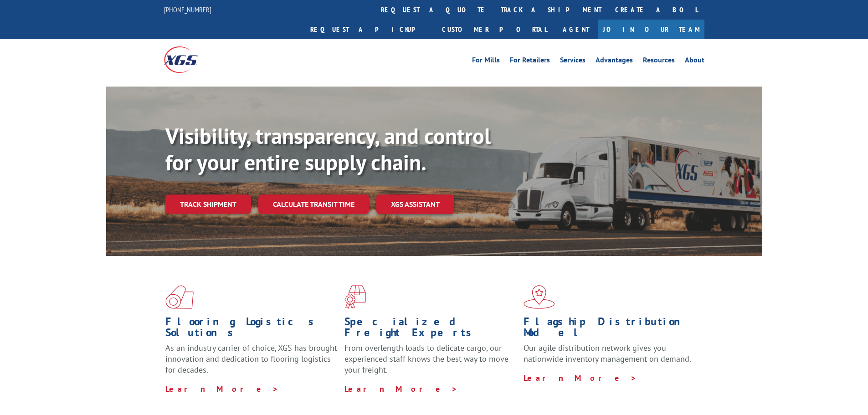 Image resolution: width=868 pixels, height=415 pixels. What do you see at coordinates (431, 329) in the screenshot?
I see `h1: Specialized Freight Experts` at bounding box center [431, 329].